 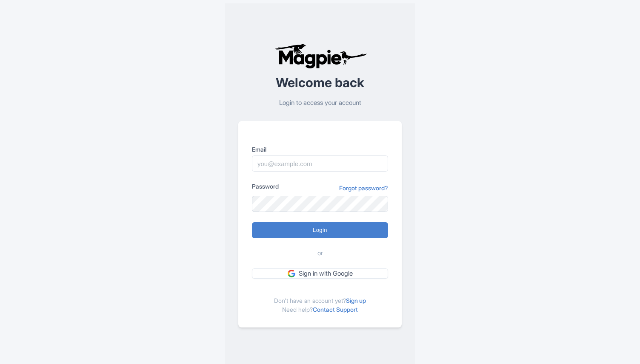 What do you see at coordinates (320, 83) in the screenshot?
I see `h2: Welcome back` at bounding box center [320, 83].